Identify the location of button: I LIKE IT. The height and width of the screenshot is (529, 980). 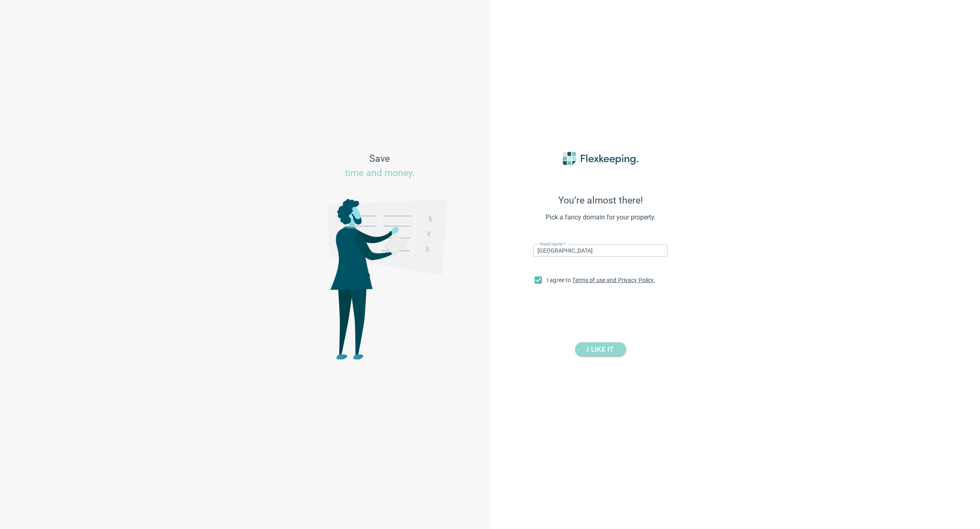
(600, 349).